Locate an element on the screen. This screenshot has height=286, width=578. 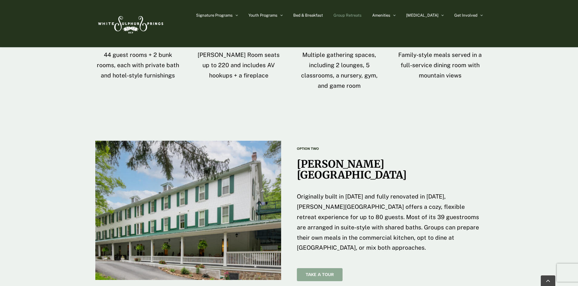
span: Bed & Breakfast is located at coordinates (308, 15).